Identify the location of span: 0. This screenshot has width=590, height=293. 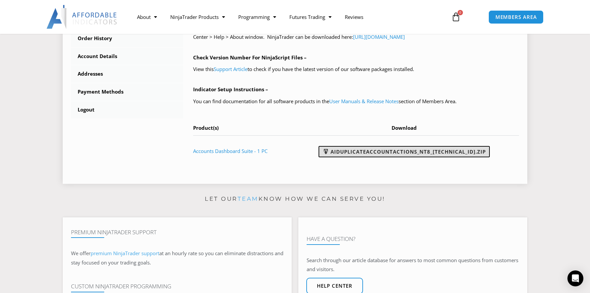
(460, 13).